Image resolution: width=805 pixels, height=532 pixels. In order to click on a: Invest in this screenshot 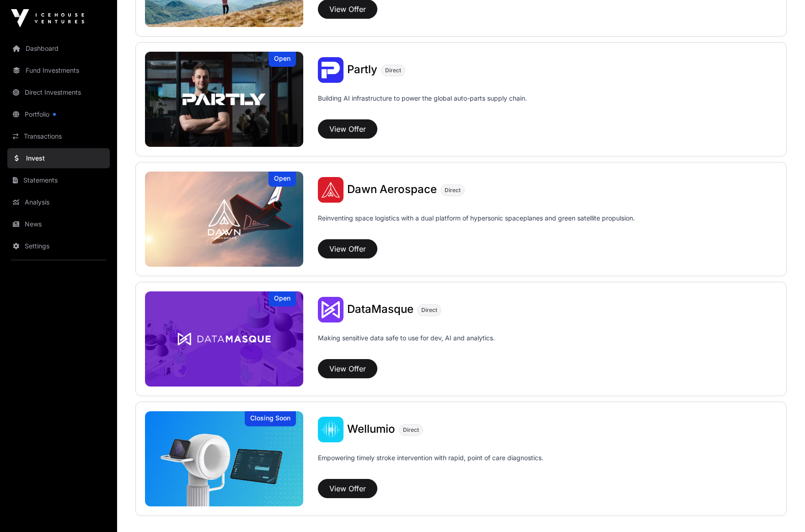, I will do `click(58, 159)`.